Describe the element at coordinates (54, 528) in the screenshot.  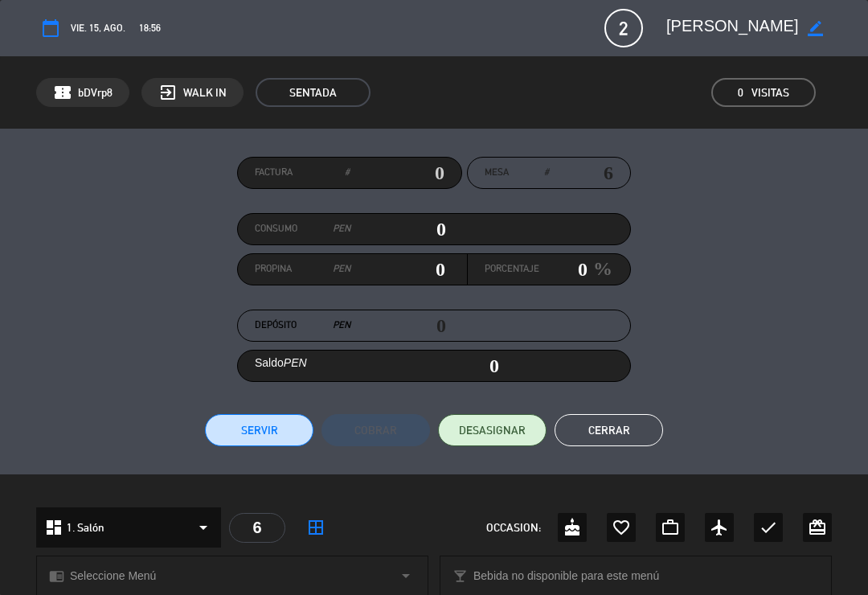
I see `i: dashboard` at that location.